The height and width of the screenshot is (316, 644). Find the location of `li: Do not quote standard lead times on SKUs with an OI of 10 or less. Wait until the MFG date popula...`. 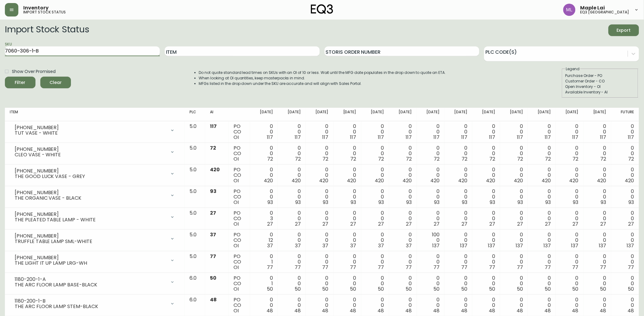

li: Do not quote standard lead times on SKUs with an OI of 10 or less. Wait until the MFG date popula... is located at coordinates (322, 73).